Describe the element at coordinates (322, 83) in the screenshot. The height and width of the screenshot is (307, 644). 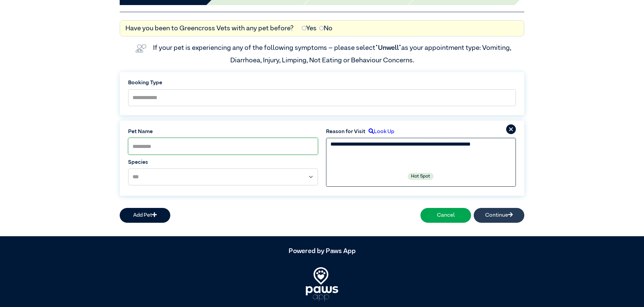
I see `label: Booking Type` at that location.